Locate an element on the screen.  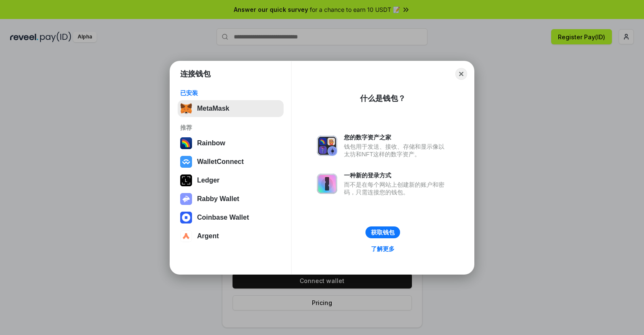
div: 了解更多 is located at coordinates (383, 249).